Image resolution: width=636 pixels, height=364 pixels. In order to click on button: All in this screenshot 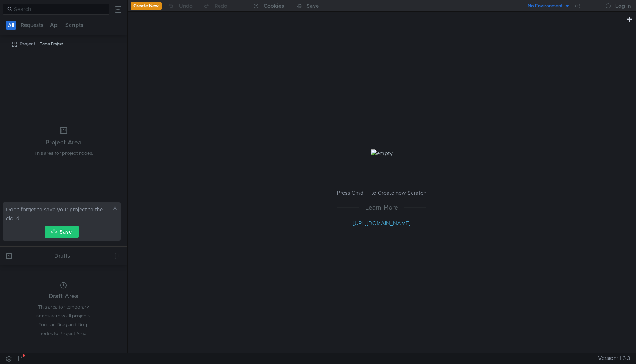, I will do `click(11, 25)`.